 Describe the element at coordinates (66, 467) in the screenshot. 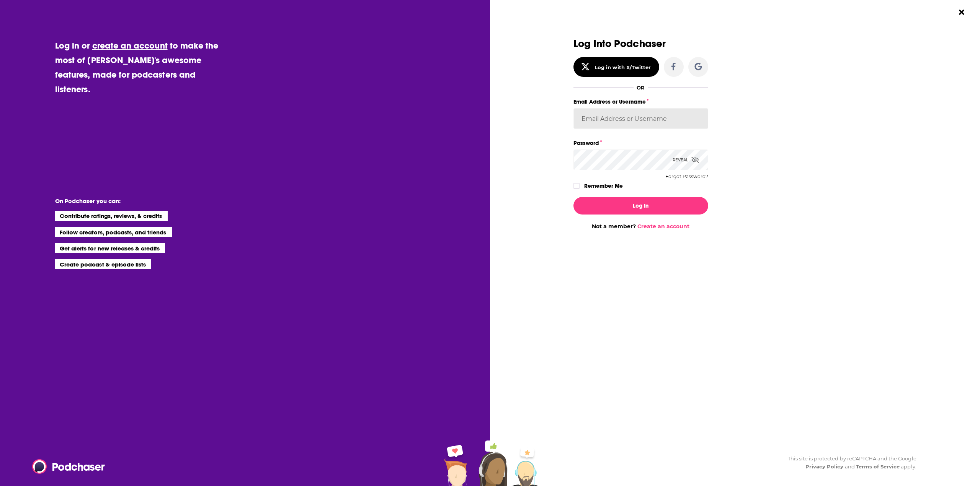

I see `a: Podchaser - Follow, Share and Rate Podcasts` at that location.